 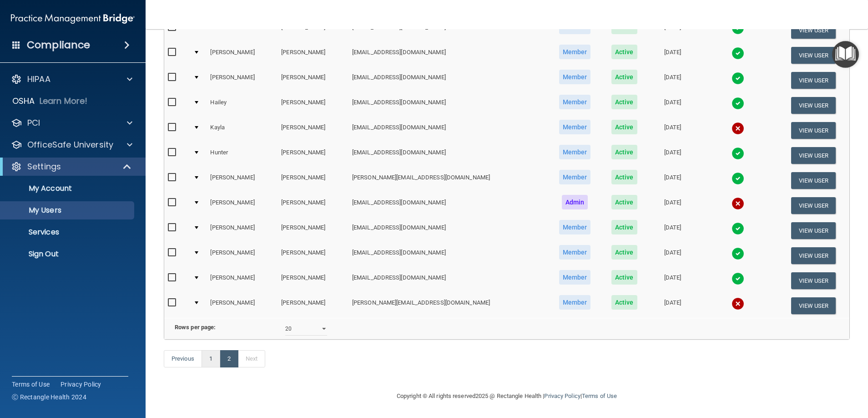 What do you see at coordinates (73, 18) in the screenshot?
I see `img: PMB logo` at bounding box center [73, 18].